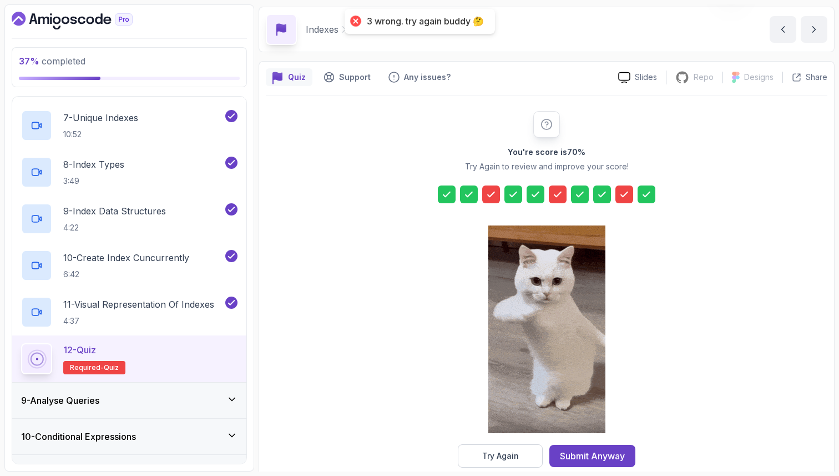 The height and width of the screenshot is (476, 839). I want to click on p: 10 - Create Index Cuncurrently, so click(126, 258).